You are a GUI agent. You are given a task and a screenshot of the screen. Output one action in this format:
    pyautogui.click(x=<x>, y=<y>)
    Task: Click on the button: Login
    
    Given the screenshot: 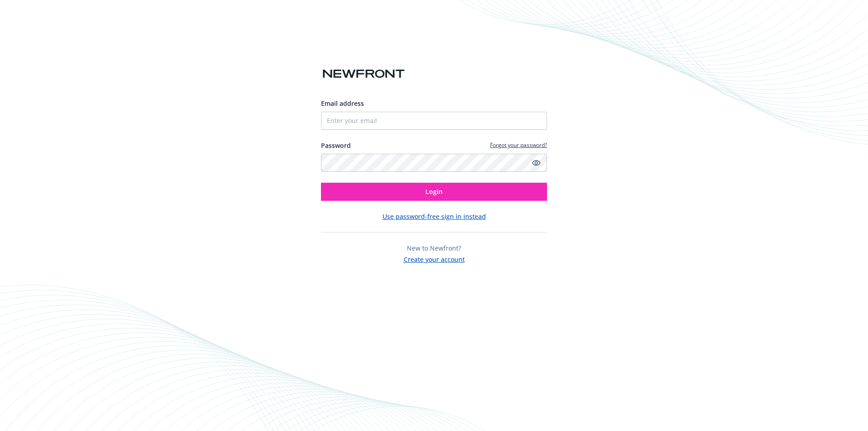 What is the action you would take?
    pyautogui.click(x=434, y=192)
    